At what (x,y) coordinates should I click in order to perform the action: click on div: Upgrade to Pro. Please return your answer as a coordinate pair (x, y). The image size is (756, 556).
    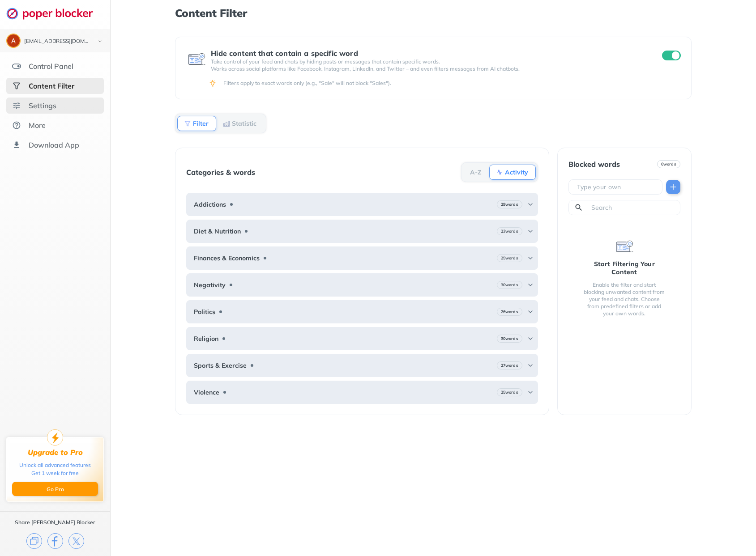
    Looking at the image, I should click on (55, 453).